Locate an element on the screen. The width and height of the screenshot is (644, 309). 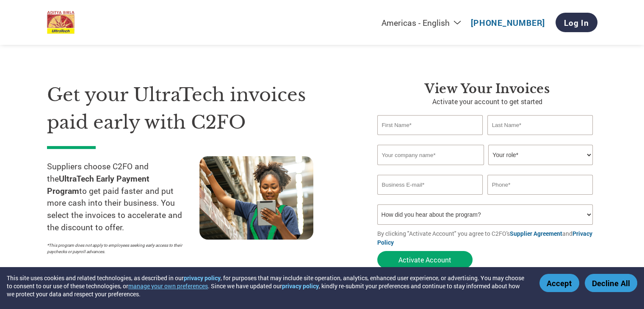
p: By clicking "Activate Account" you agree to C2FO's and is located at coordinates (487, 238).